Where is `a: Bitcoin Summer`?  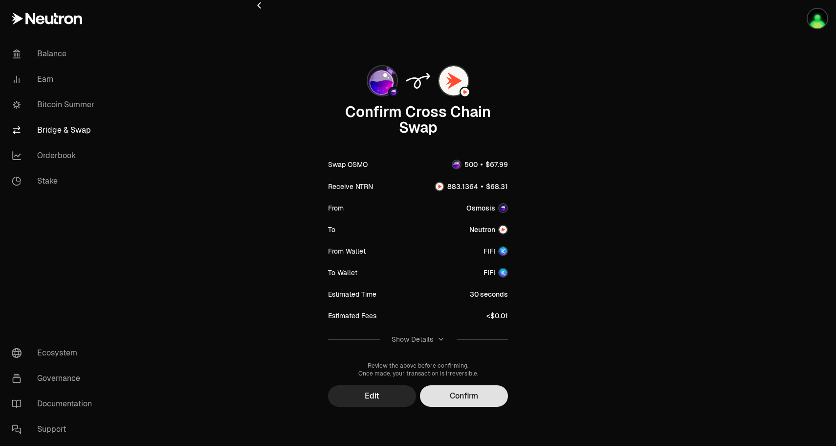 a: Bitcoin Summer is located at coordinates (55, 105).